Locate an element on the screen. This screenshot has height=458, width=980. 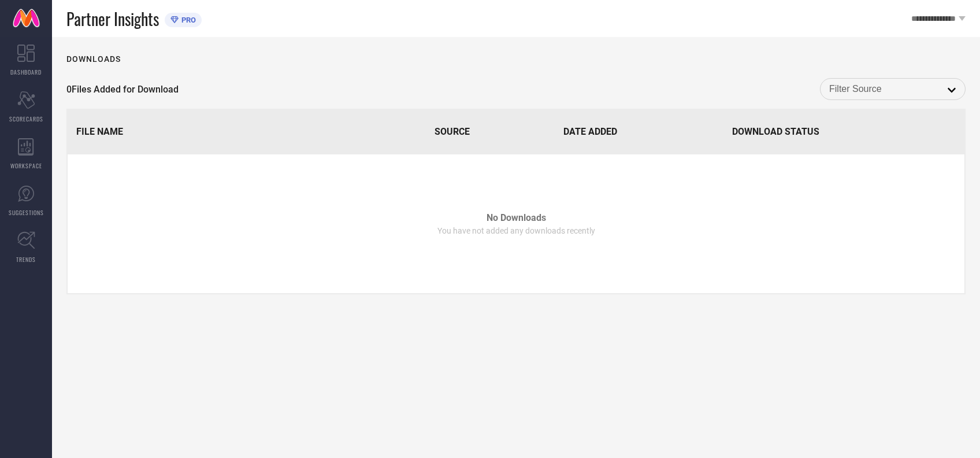
span: No Downloads is located at coordinates (516, 218).